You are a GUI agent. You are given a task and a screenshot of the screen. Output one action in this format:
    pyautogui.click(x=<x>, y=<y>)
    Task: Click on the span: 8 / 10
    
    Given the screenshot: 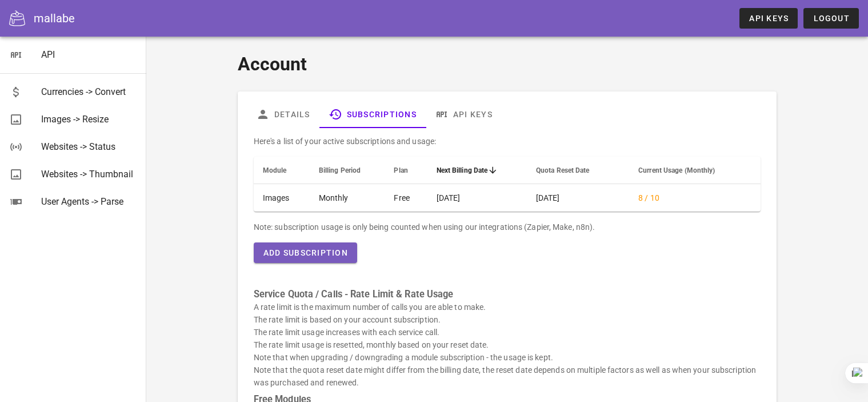 What is the action you would take?
    pyautogui.click(x=648, y=198)
    